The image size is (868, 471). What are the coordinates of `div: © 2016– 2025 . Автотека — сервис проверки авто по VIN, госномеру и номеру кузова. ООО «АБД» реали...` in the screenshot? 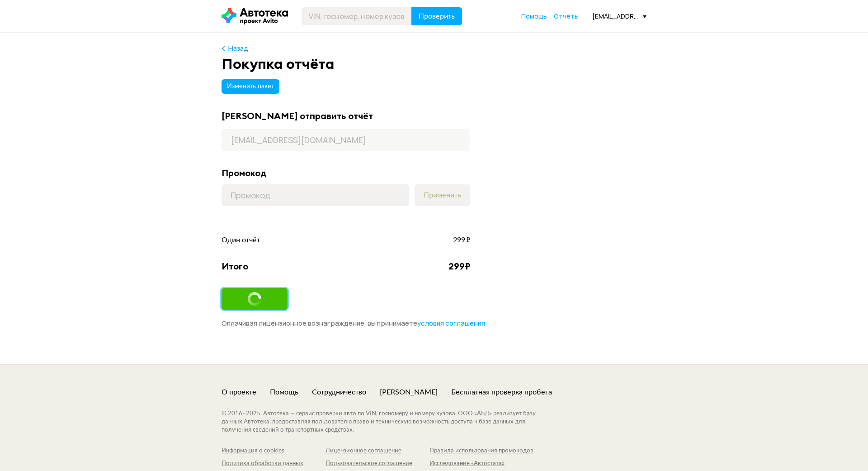 It's located at (387, 422).